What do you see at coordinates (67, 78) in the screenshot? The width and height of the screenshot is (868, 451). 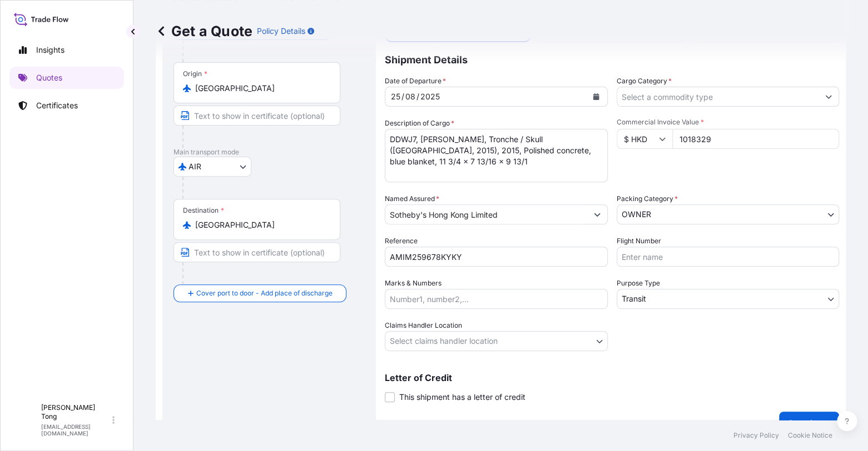 I see `a: Quotes` at bounding box center [67, 78].